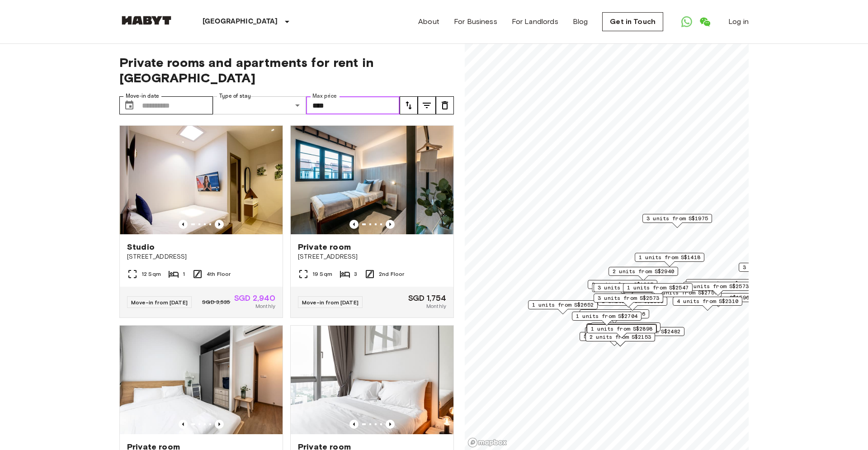 This screenshot has height=450, width=868. I want to click on img: Marketing picture of unit SG-01-027-006-02, so click(372, 179).